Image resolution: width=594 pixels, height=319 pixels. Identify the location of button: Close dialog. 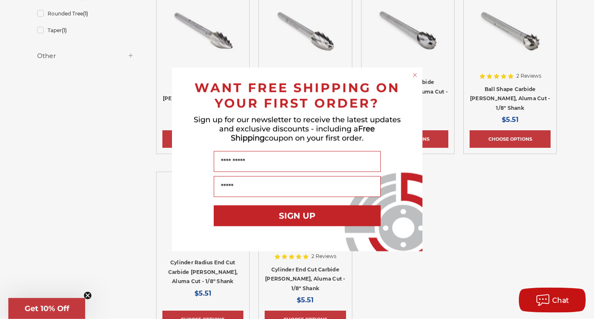
(415, 75).